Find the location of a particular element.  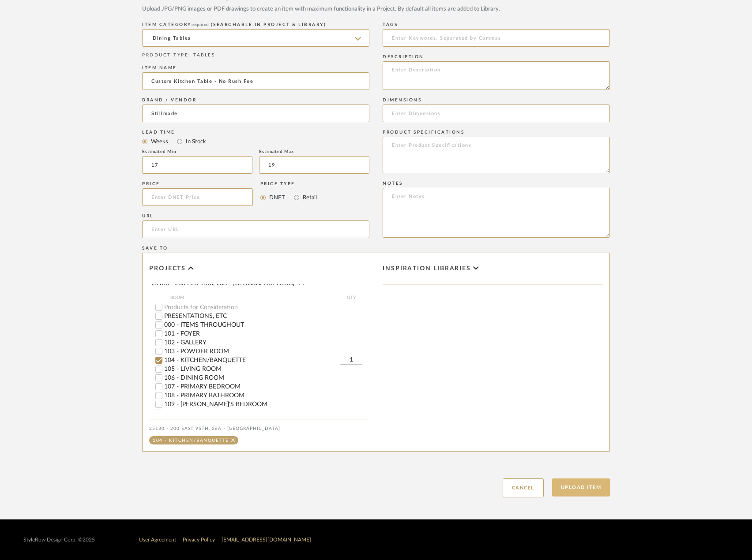

div: Product Specifications is located at coordinates (496, 132).